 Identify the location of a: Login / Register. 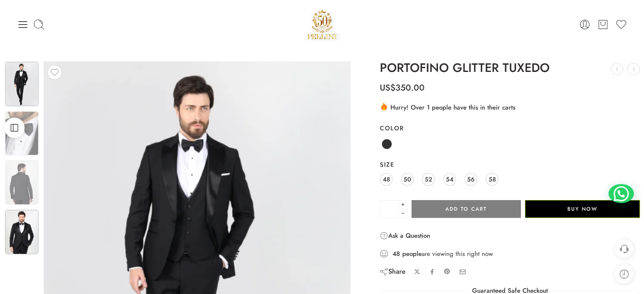
(585, 24).